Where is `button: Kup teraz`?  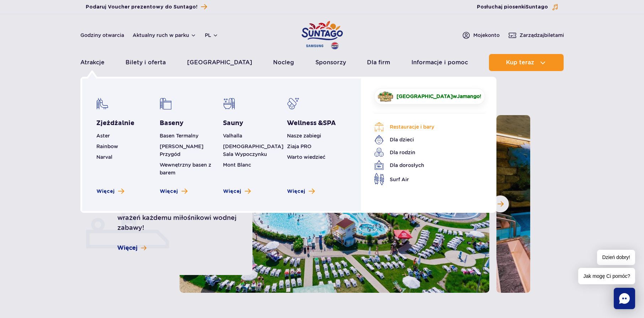 button: Kup teraz is located at coordinates (527, 62).